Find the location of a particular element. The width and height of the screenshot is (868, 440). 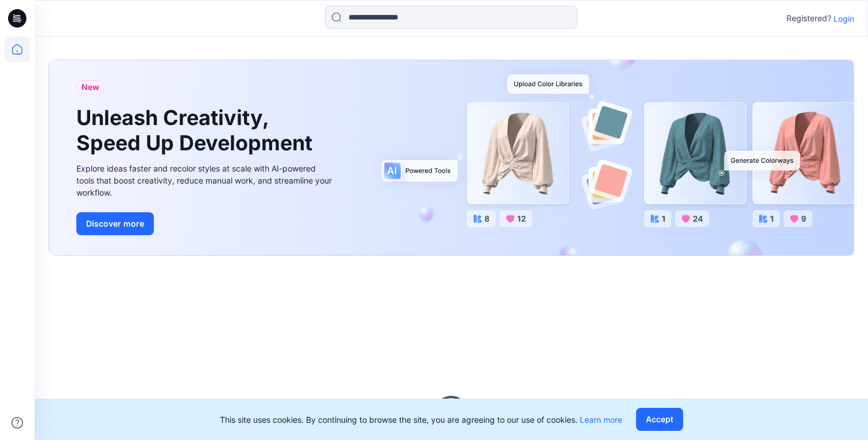

p: This site uses cookies. By continuing to browse the site, you are agreeing to our use of cookies. is located at coordinates (421, 419).